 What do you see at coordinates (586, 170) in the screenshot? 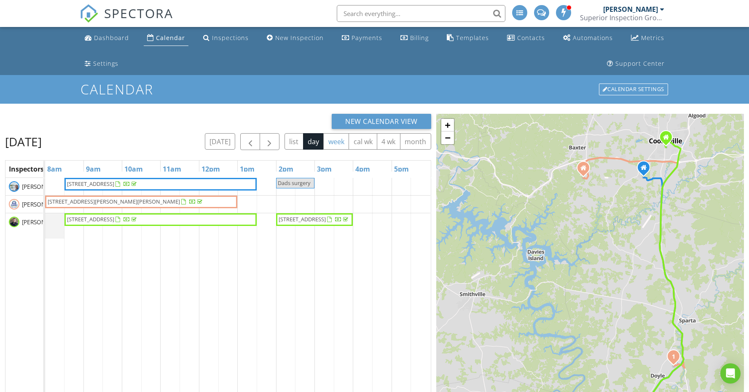
I see `div: 4804 Catherine Ct, Baxter TN 38544` at bounding box center [586, 170].